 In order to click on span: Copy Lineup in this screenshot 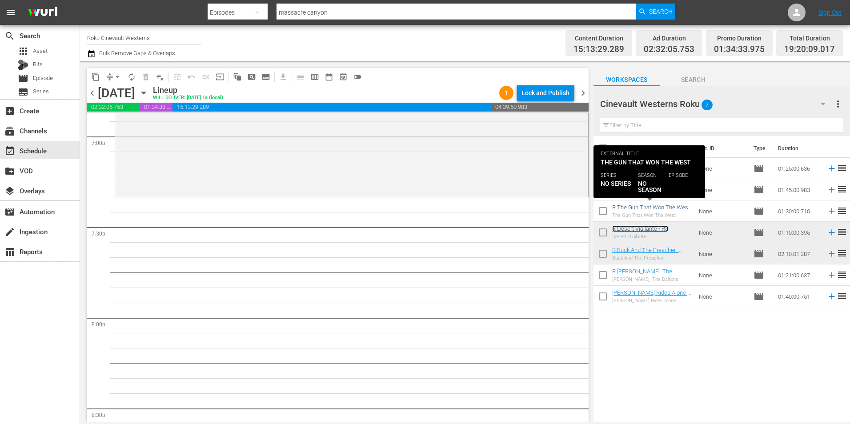, I will do `click(96, 77)`.